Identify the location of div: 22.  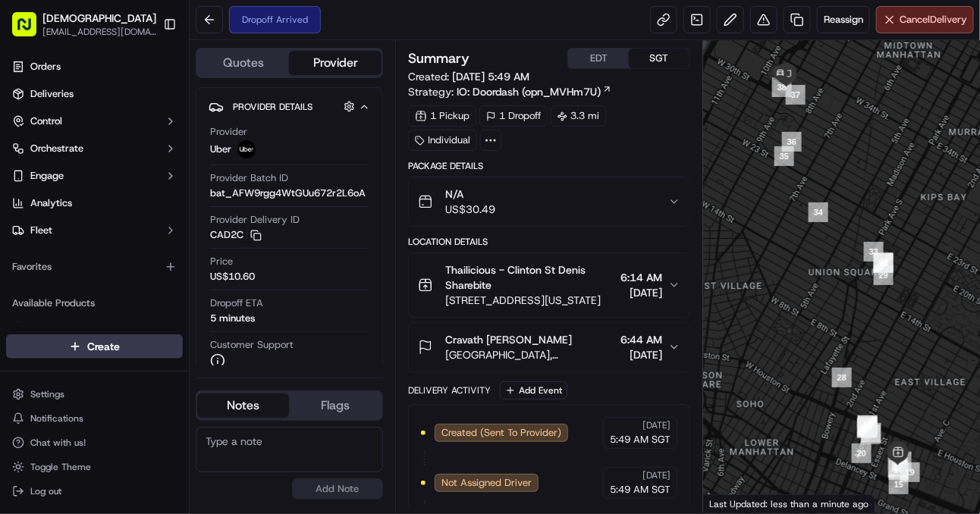
(872, 434).